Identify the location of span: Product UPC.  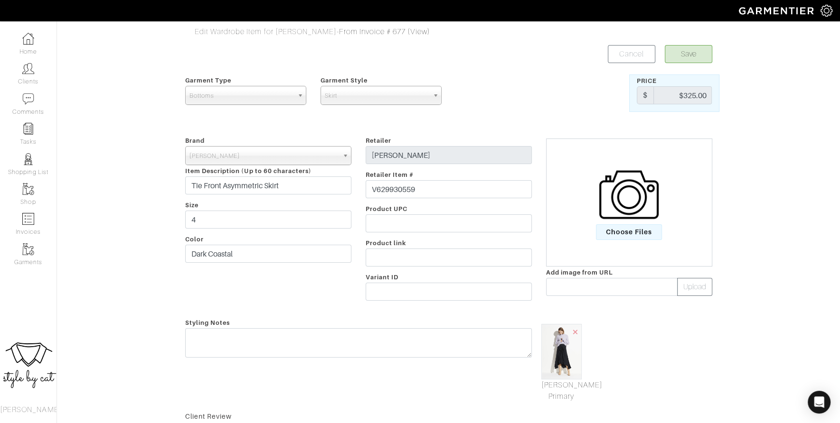
(386, 209).